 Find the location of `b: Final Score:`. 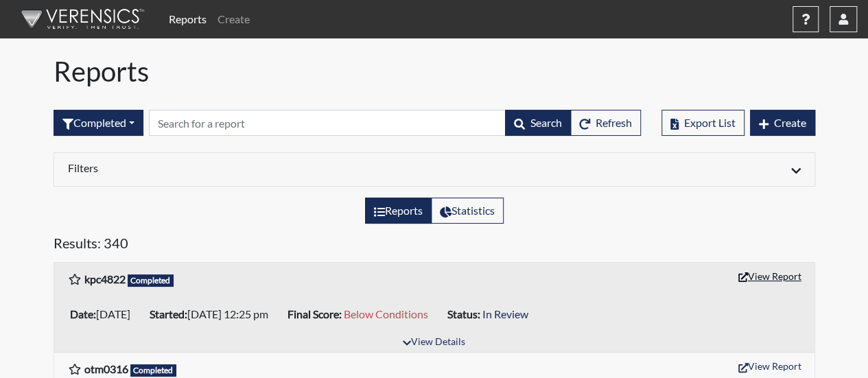

b: Final Score: is located at coordinates (314, 314).